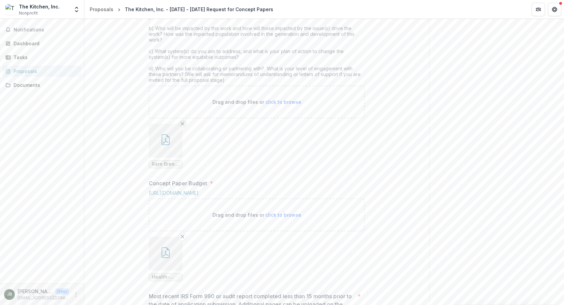 This screenshot has width=564, height=305. What do you see at coordinates (11, 9) in the screenshot?
I see `img: The Kitchen, Inc.` at bounding box center [11, 9].